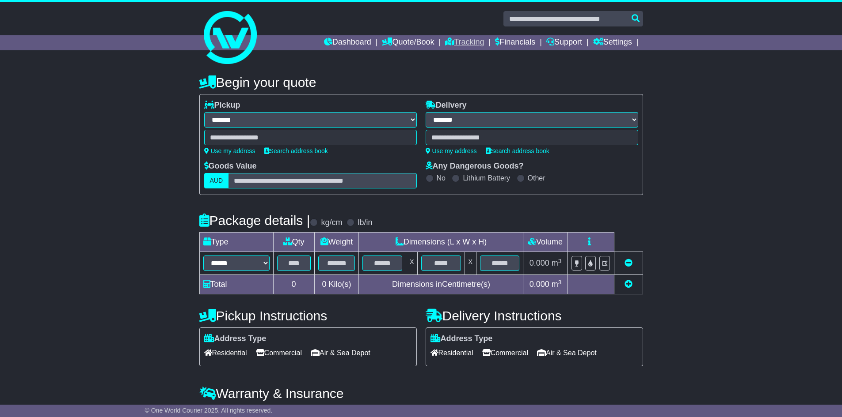  Describe the element at coordinates (216, 181) in the screenshot. I see `label: AUD` at that location.